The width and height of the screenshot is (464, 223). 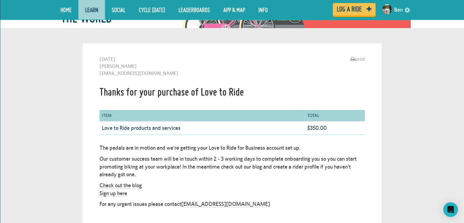 What do you see at coordinates (234, 10) in the screenshot?
I see `a: App & Map` at bounding box center [234, 10].